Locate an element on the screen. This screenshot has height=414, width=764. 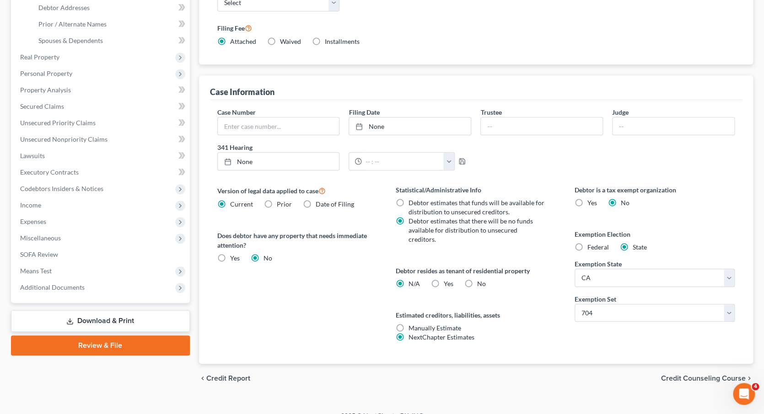
span: Lawsuits is located at coordinates (32, 156).